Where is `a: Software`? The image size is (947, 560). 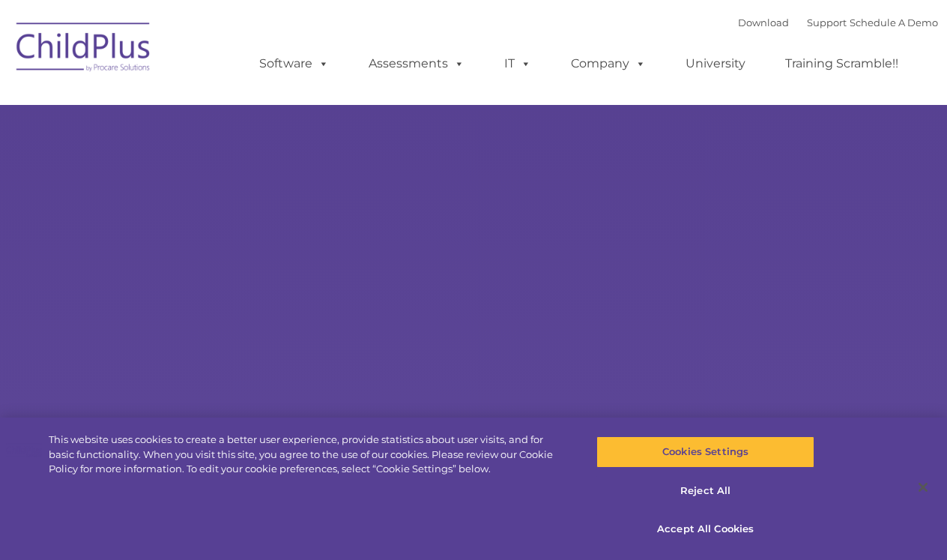 a: Software is located at coordinates (293, 64).